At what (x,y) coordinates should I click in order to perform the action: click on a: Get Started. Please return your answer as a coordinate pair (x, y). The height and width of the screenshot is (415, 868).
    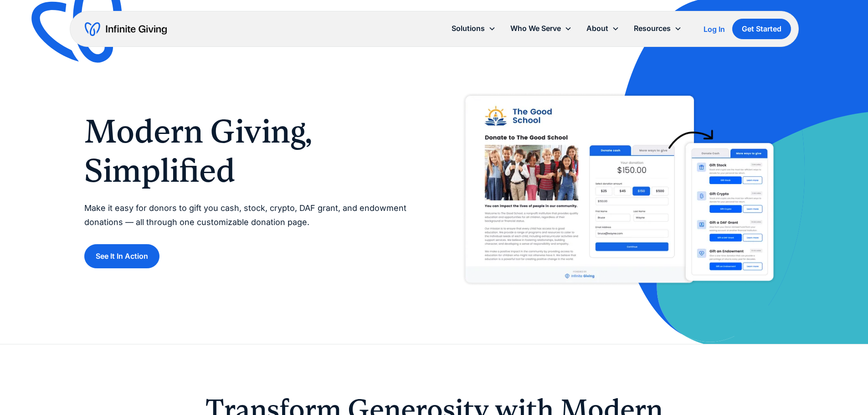
    Looking at the image, I should click on (761, 29).